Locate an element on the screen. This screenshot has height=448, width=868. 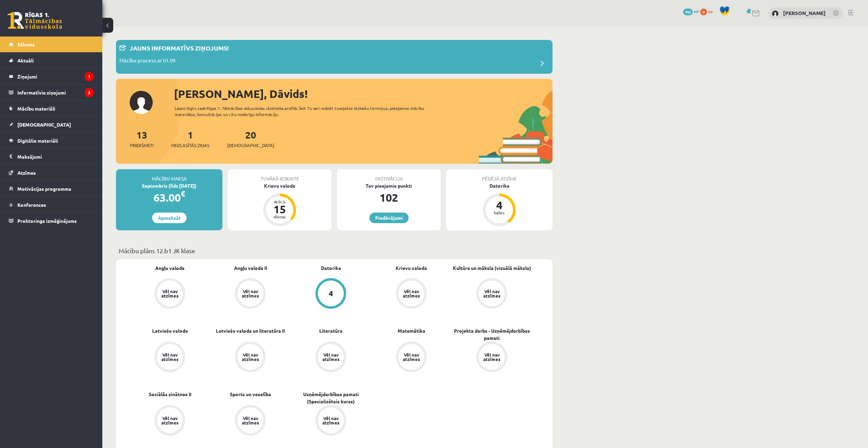
a: Sports un veselība is located at coordinates (251, 394).